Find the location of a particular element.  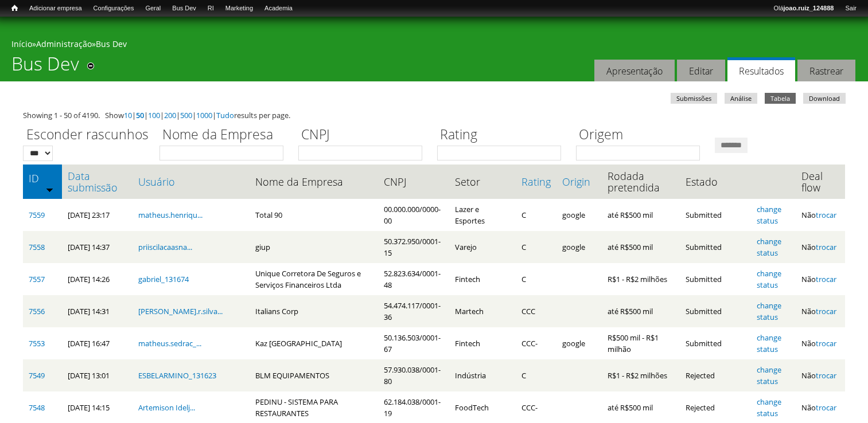

a: Sair is located at coordinates (851, 9).